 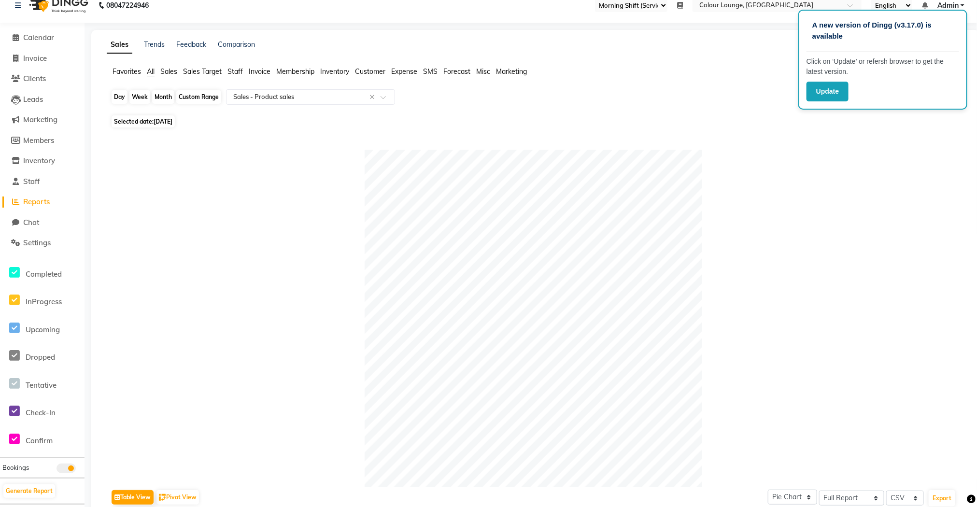 I want to click on button: Table View, so click(x=132, y=497).